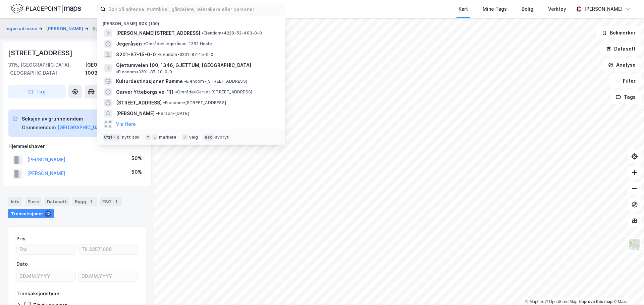 This screenshot has width=644, height=305. I want to click on div: Mine Tags, so click(495, 9).